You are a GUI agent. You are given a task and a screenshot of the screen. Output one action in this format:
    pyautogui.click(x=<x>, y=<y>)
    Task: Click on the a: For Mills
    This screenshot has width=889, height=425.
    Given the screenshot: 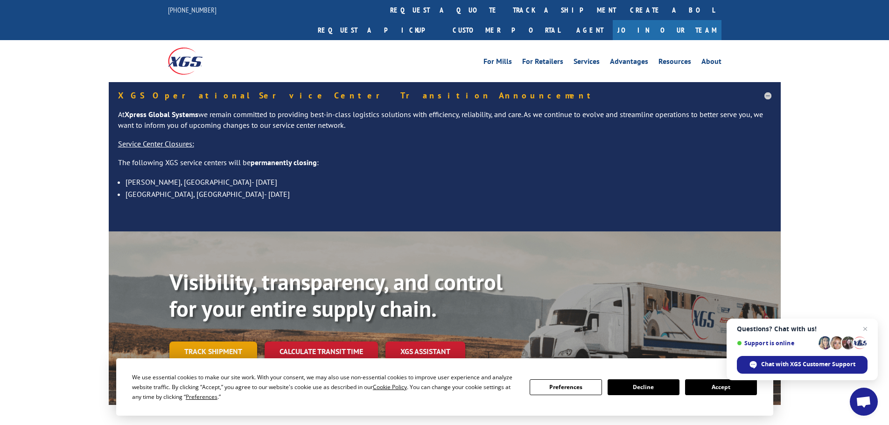 What is the action you would take?
    pyautogui.click(x=498, y=63)
    